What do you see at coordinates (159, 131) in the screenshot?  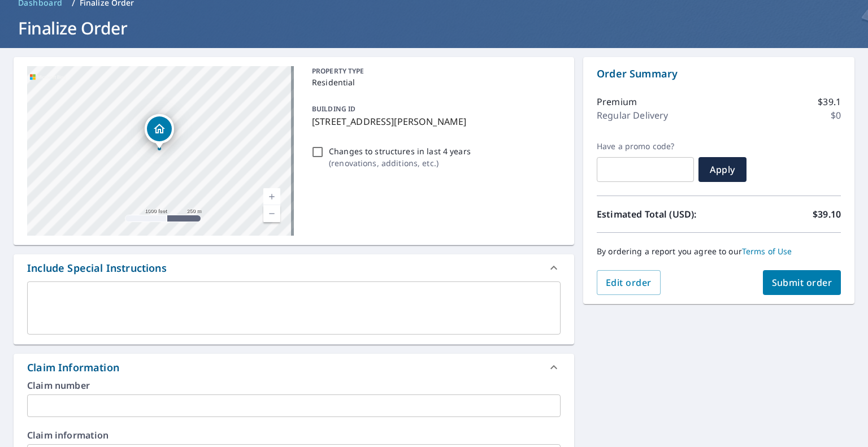 I see `div: Dropped pin, building 1, Residential property, 1104 Pass A Grille Way St Pete Beach, FL 33706` at bounding box center [159, 131].